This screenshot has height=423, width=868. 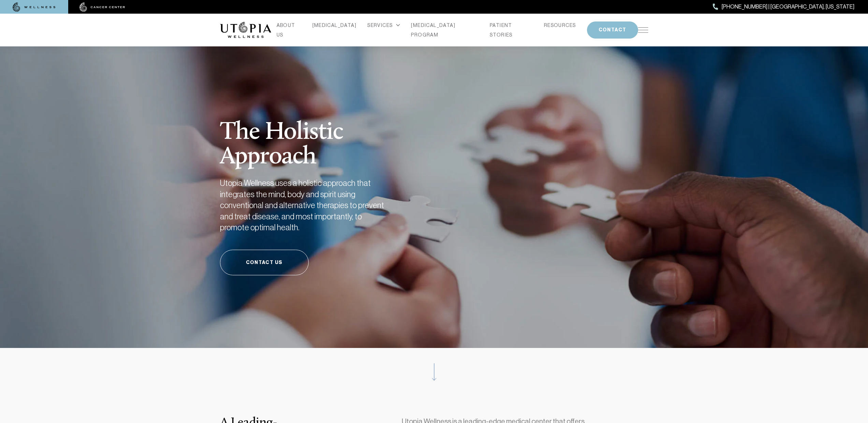 What do you see at coordinates (612, 30) in the screenshot?
I see `button: CONTACT` at bounding box center [612, 30].